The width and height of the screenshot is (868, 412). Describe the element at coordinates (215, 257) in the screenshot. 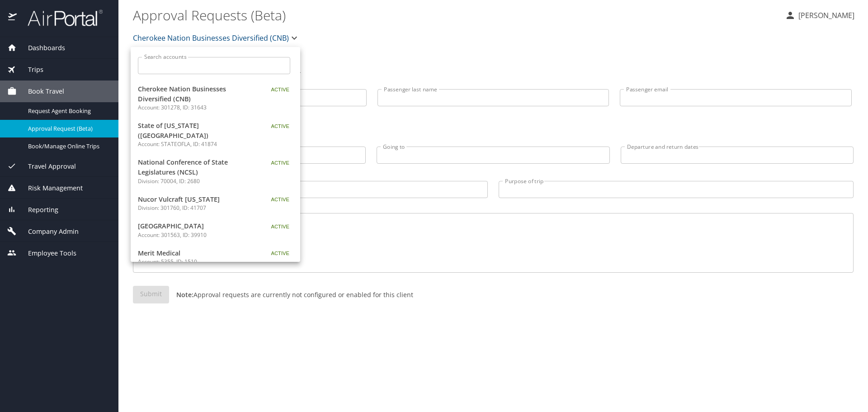

I see `a: Merit MedicalAccount: 5355, ID: 1510` at that location.